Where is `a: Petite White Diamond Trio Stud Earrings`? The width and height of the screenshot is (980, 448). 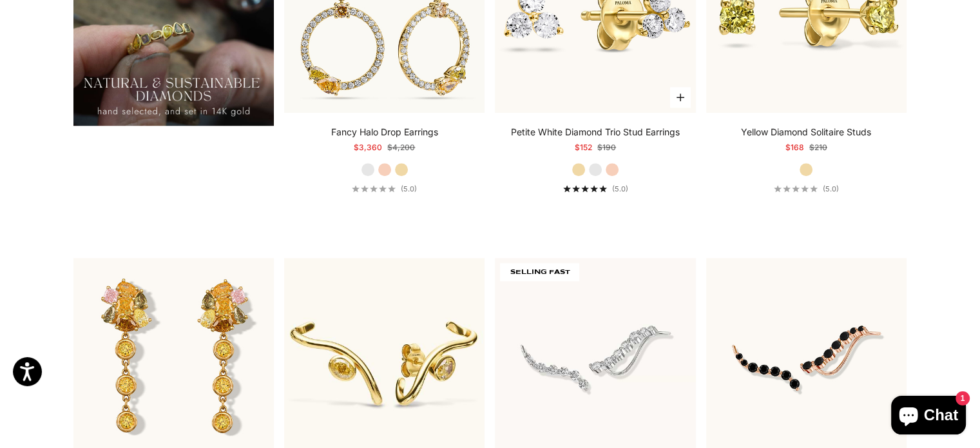 a: Petite White Diamond Trio Stud Earrings is located at coordinates (595, 132).